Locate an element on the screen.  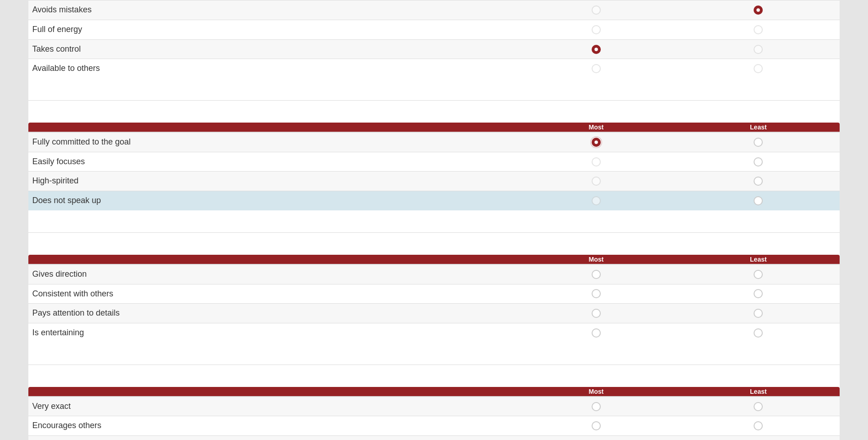
td: Encourages others is located at coordinates (271, 426).